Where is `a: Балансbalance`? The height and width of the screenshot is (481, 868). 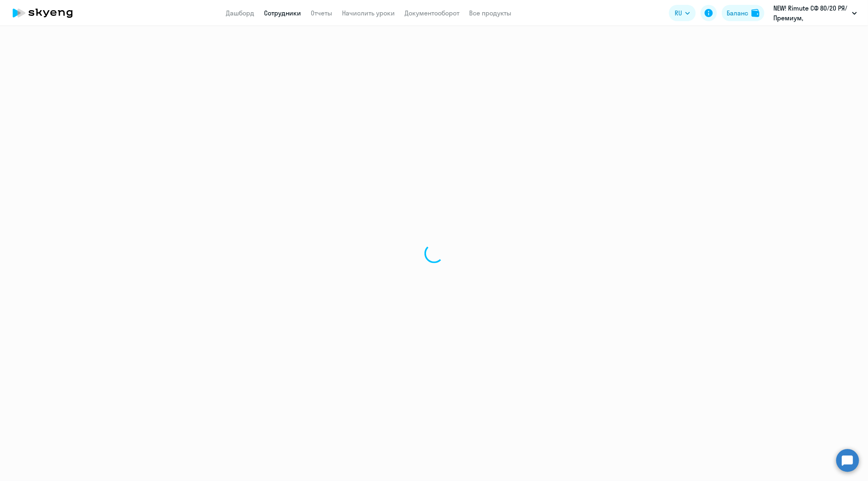
a: Балансbalance is located at coordinates (743, 13).